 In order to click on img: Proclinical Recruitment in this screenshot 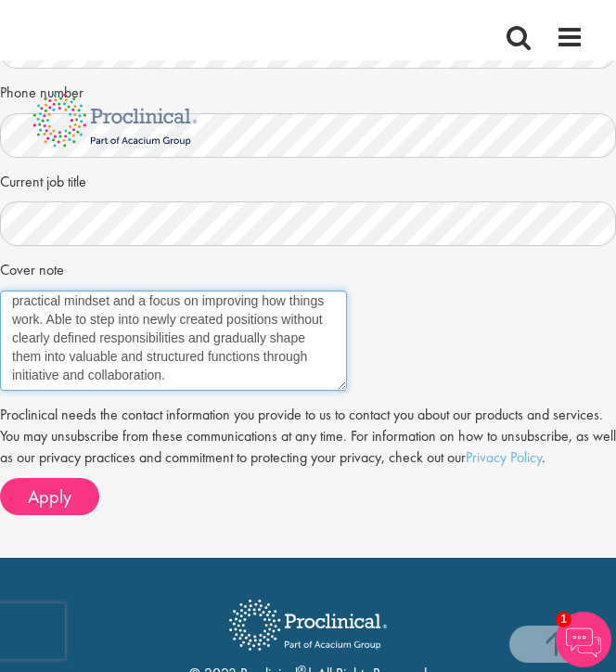, I will do `click(308, 625)`.